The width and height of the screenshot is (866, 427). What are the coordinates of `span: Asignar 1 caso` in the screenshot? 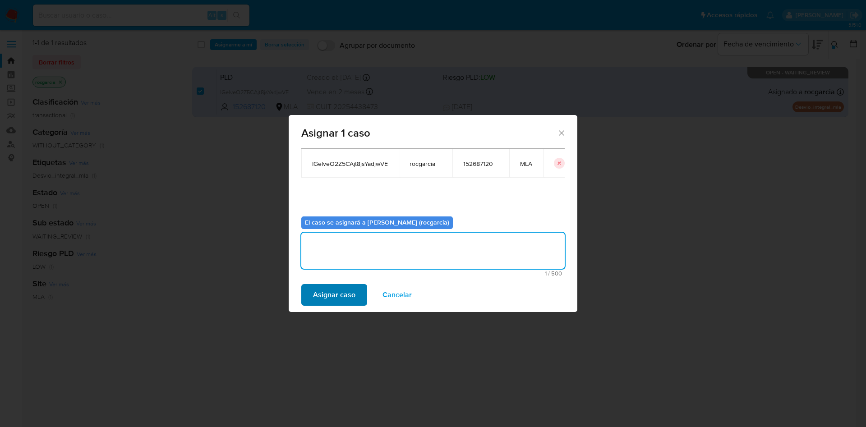 It's located at (429, 133).